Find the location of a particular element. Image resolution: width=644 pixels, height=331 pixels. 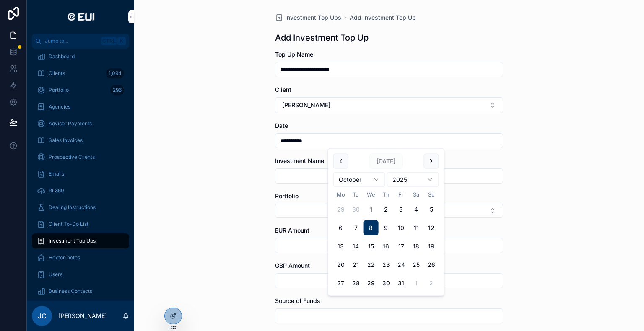

span: Investment Name is located at coordinates (299, 160).